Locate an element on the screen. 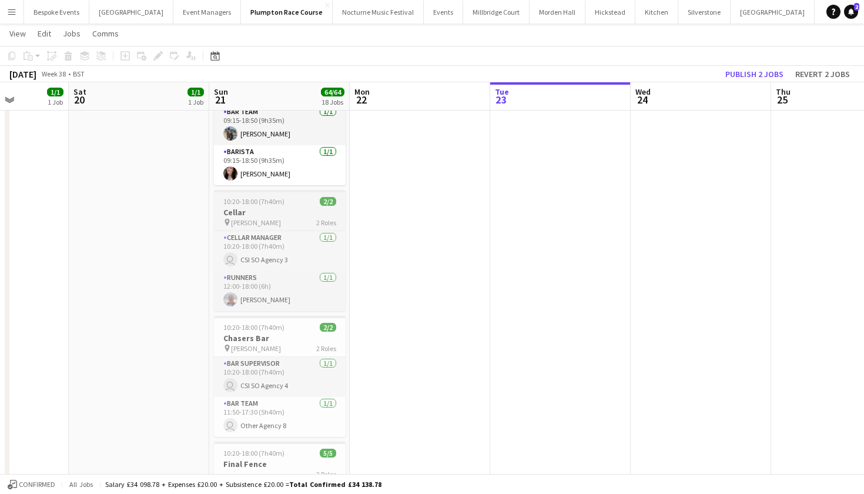  span: Thu is located at coordinates (783, 92).